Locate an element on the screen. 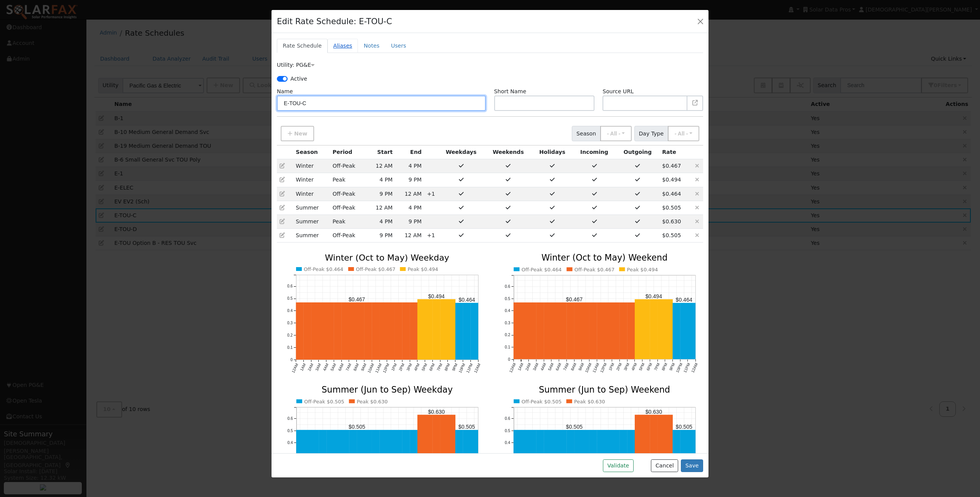 This screenshot has width=980, height=497. text: 9PM is located at coordinates (672, 367).